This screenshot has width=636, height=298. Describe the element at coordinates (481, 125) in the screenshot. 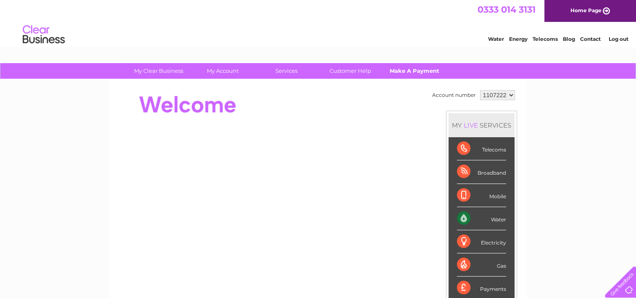

I see `div: MY SERVICES` at that location.